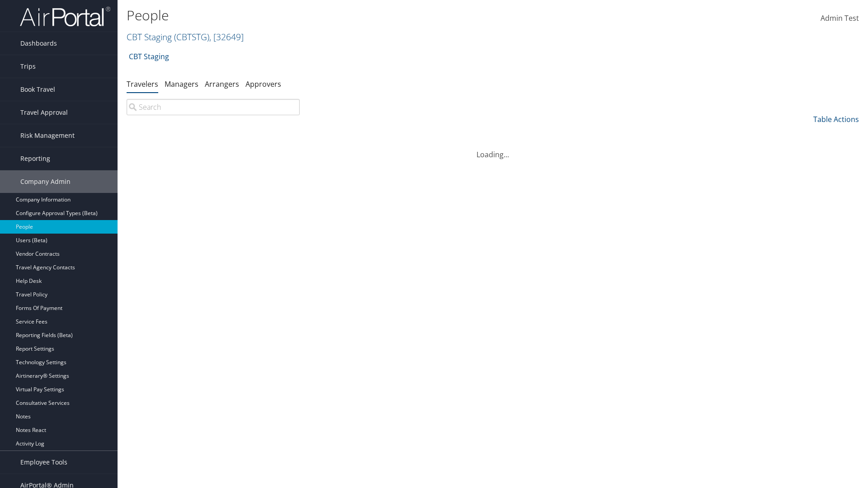 This screenshot has width=868, height=488. What do you see at coordinates (263, 84) in the screenshot?
I see `a: Approvers` at bounding box center [263, 84].